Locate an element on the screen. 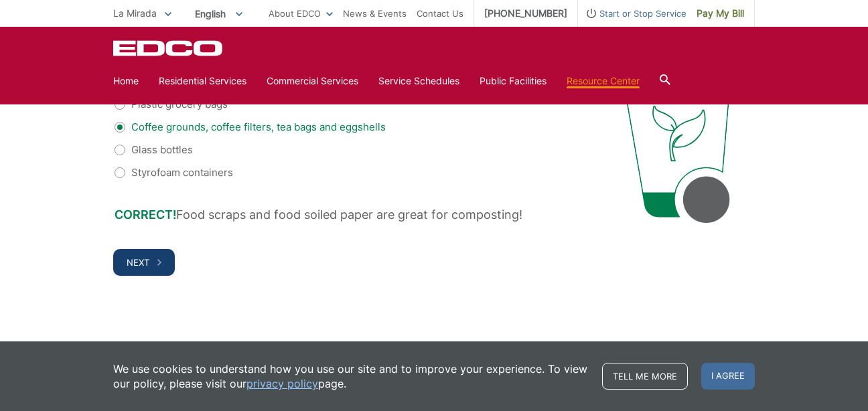 The height and width of the screenshot is (411, 868). a: Home is located at coordinates (126, 81).